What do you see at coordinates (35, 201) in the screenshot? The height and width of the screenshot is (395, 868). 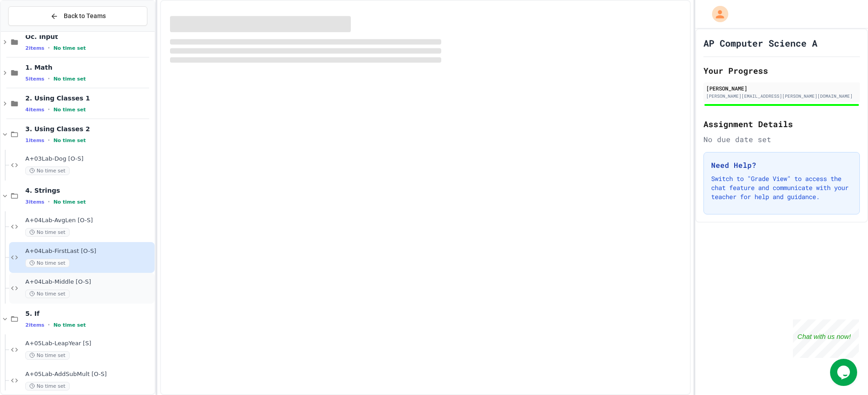 I see `span: 3 items` at bounding box center [35, 201].